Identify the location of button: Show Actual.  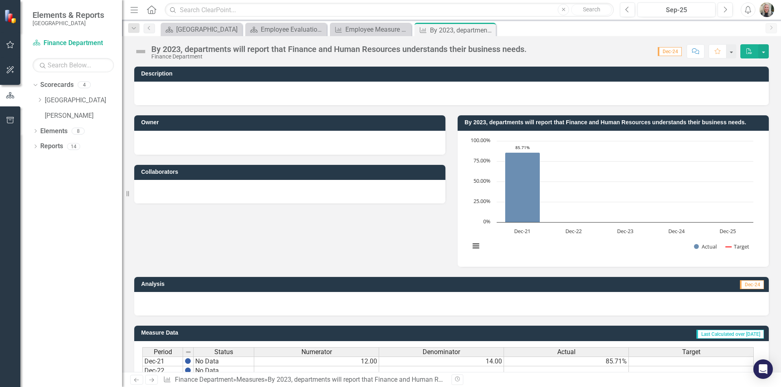
(705, 247).